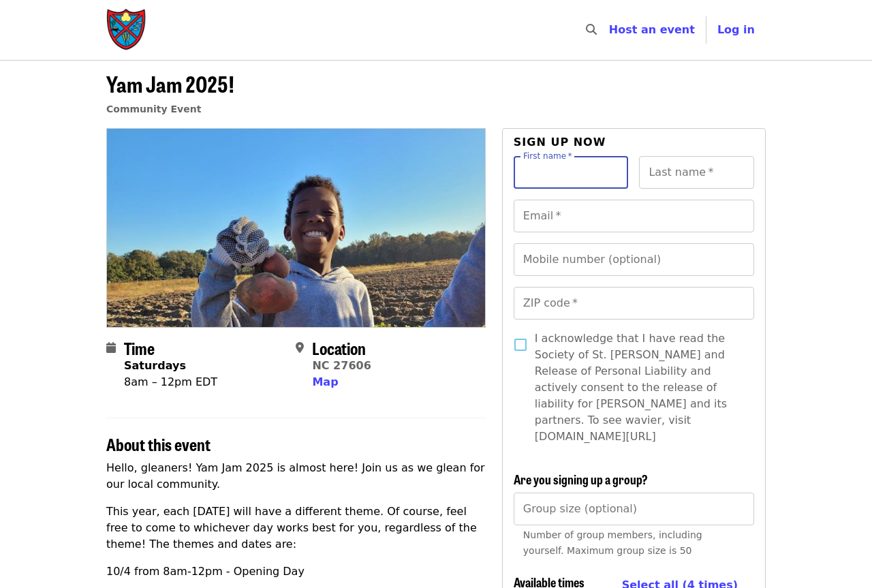  What do you see at coordinates (581, 479) in the screenshot?
I see `span: Are you signing up a group?` at bounding box center [581, 479].